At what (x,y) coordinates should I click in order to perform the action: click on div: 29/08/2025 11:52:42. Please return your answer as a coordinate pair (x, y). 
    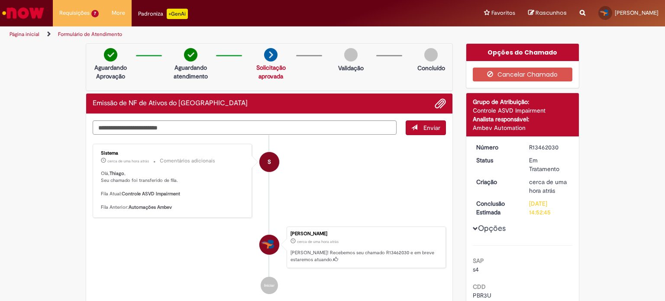
    Looking at the image, I should click on (549, 186).